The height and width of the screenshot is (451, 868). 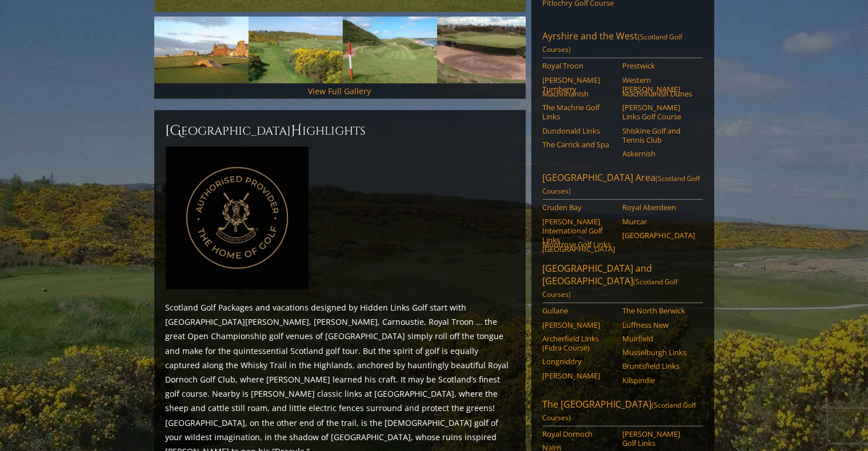 I want to click on a: The North Berwick, so click(x=659, y=310).